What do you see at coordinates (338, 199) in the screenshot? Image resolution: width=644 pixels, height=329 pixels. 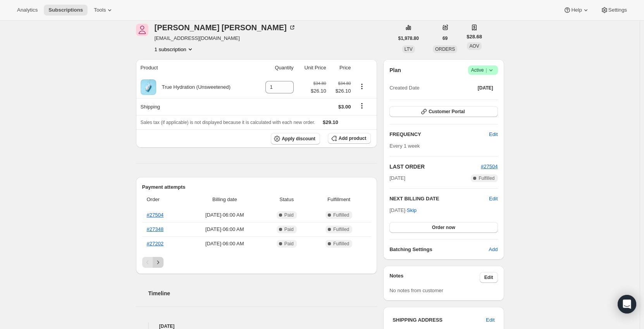 I see `span: Fulfillment` at bounding box center [338, 199].